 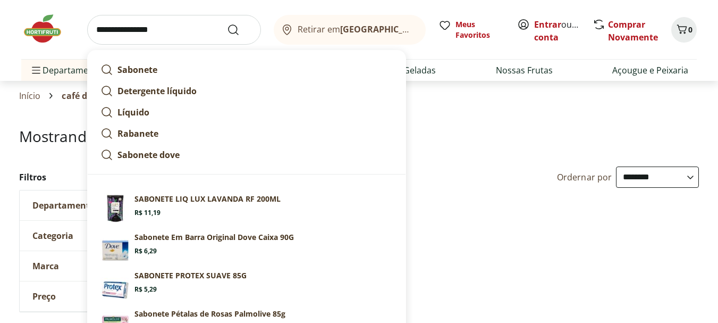 I want to click on a: Detergente líquido, so click(x=247, y=91).